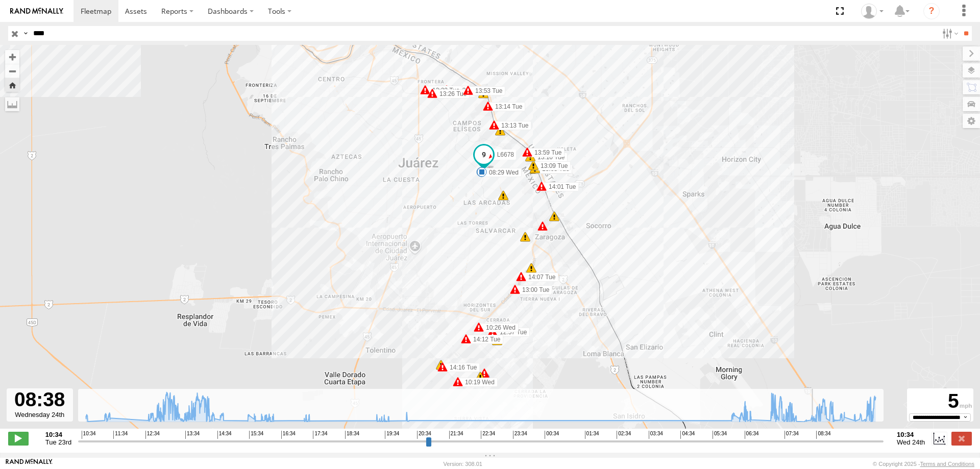 This screenshot has width=980, height=469. I want to click on span: 00:34, so click(552, 435).